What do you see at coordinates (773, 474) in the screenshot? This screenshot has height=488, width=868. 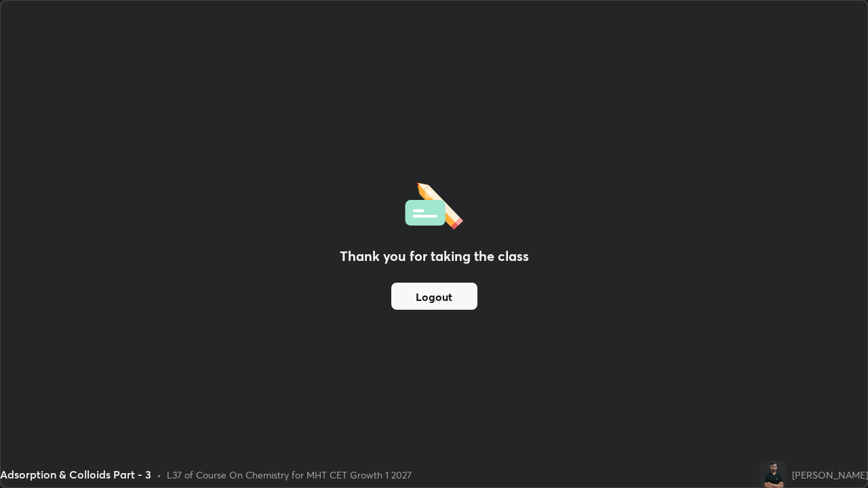 I see `img: 389f4bdc53ec4d96b1e1bd1f524e2cc9.png` at bounding box center [773, 474].